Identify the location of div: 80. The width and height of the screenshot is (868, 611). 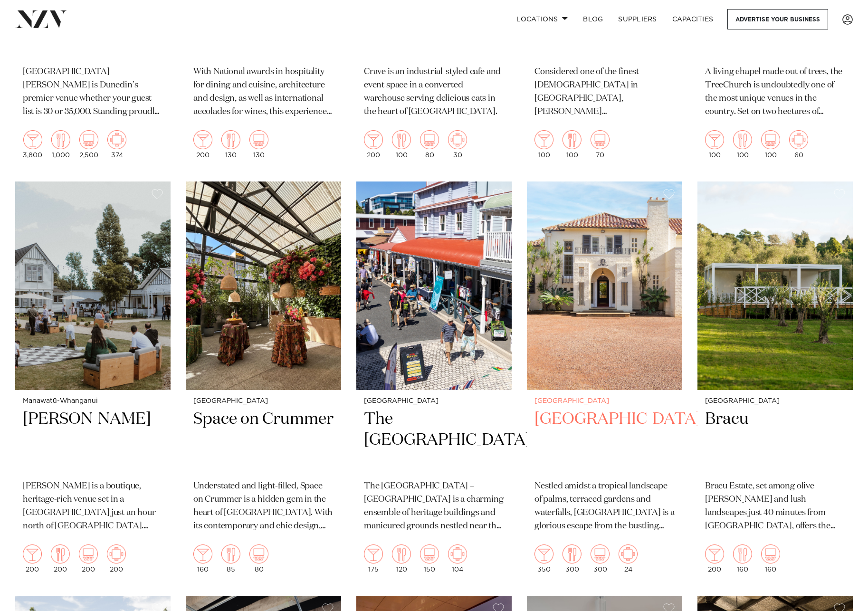
(259, 559).